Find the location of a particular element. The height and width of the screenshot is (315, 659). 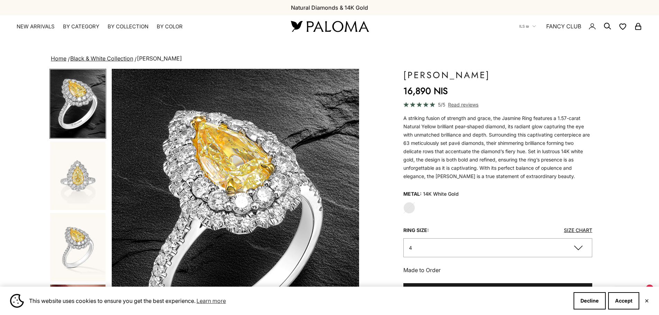

span: 5/5 is located at coordinates (442, 105).